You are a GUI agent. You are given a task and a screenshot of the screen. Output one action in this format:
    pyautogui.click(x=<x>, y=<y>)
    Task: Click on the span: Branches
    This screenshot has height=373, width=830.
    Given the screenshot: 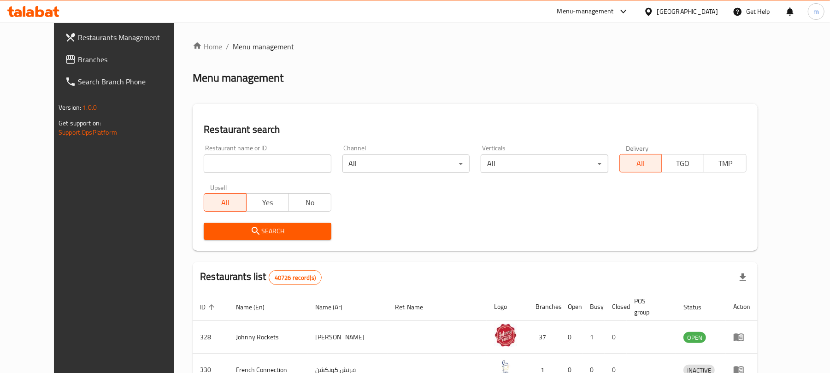 What is the action you would take?
    pyautogui.click(x=131, y=59)
    